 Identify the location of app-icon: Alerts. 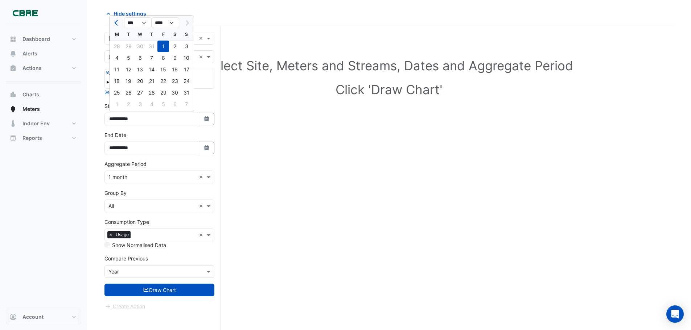
(13, 54).